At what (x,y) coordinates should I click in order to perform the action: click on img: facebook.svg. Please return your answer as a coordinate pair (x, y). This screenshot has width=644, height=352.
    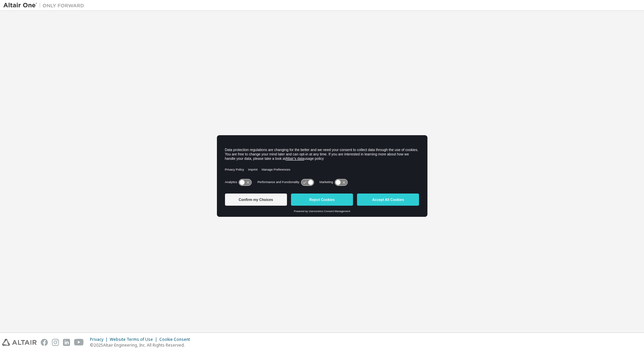
    Looking at the image, I should click on (44, 342).